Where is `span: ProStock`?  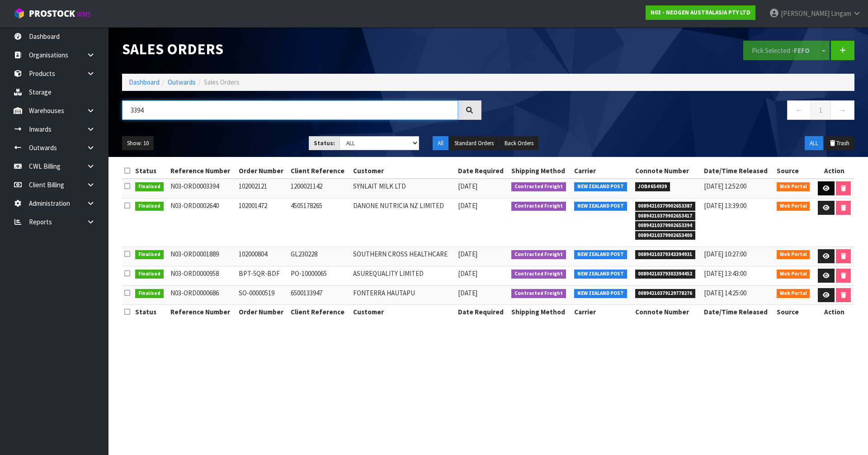
span: ProStock is located at coordinates (52, 14).